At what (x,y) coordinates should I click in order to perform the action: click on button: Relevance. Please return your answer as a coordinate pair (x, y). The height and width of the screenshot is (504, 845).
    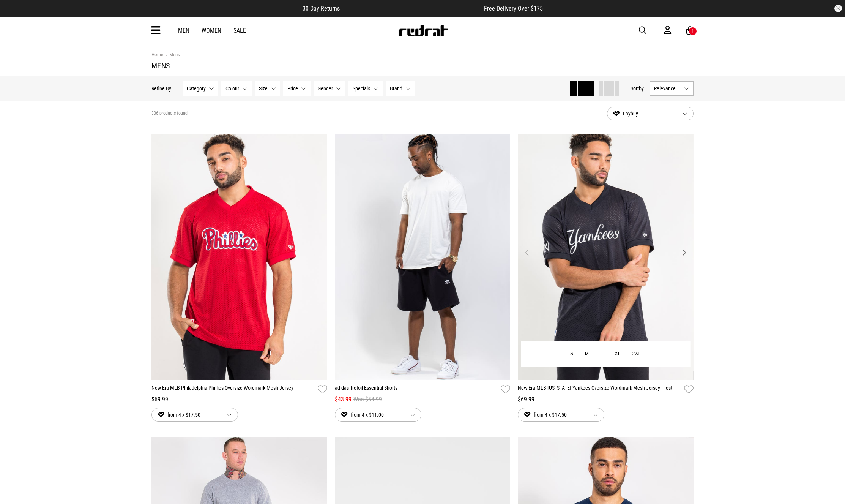
    Looking at the image, I should click on (671, 88).